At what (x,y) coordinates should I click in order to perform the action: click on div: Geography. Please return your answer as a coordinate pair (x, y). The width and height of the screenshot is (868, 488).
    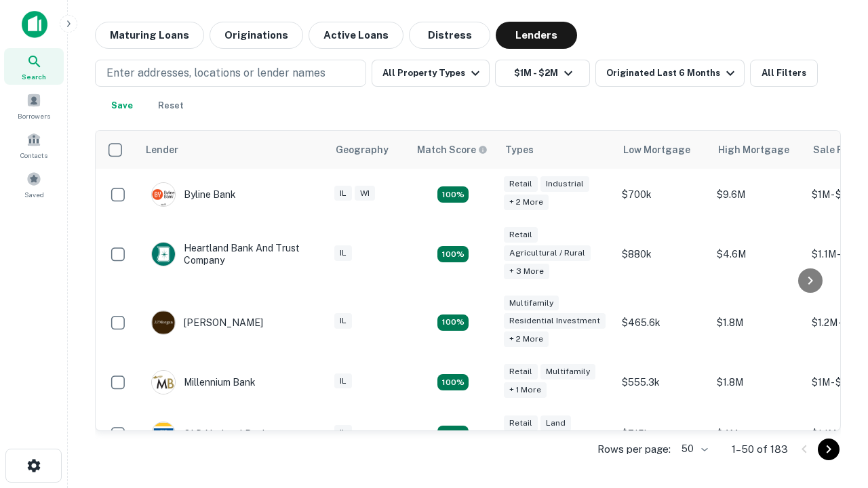
    Looking at the image, I should click on (362, 150).